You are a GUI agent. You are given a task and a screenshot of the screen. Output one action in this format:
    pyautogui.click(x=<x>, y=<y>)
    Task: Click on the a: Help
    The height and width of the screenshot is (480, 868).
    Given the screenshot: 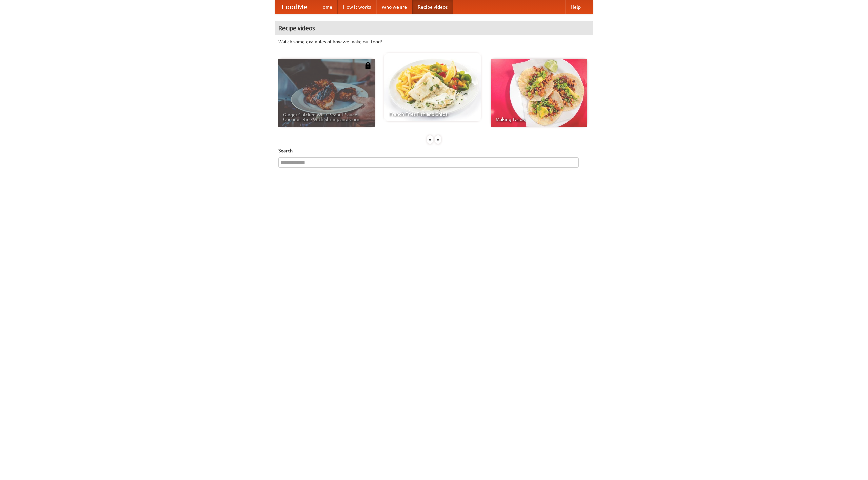 What is the action you would take?
    pyautogui.click(x=576, y=7)
    